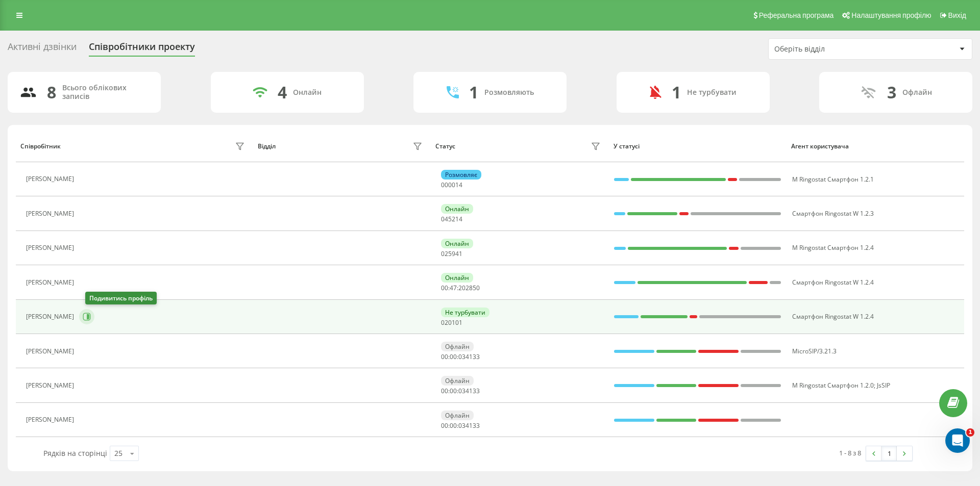 The height and width of the screenshot is (486, 980). Describe the element at coordinates (453, 287) in the screenshot. I see `font: 00:47:20` at that location.